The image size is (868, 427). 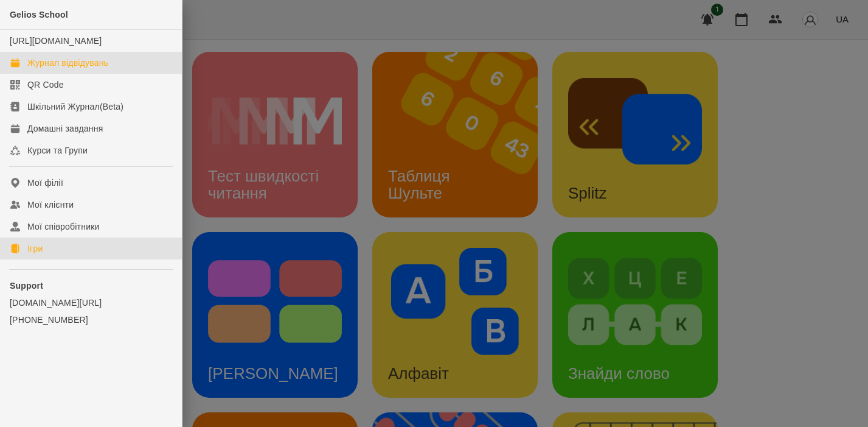 What do you see at coordinates (45, 182) in the screenshot?
I see `div: Мої філії` at bounding box center [45, 182].